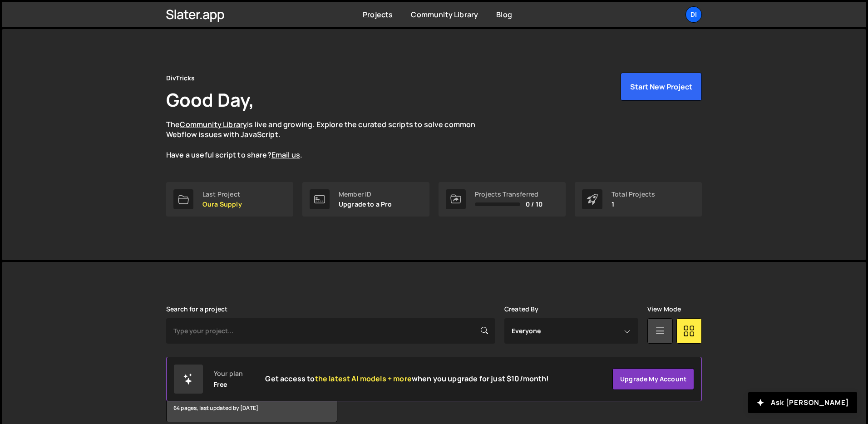  Describe the element at coordinates (508, 194) in the screenshot. I see `div: Projects Transferred` at that location.